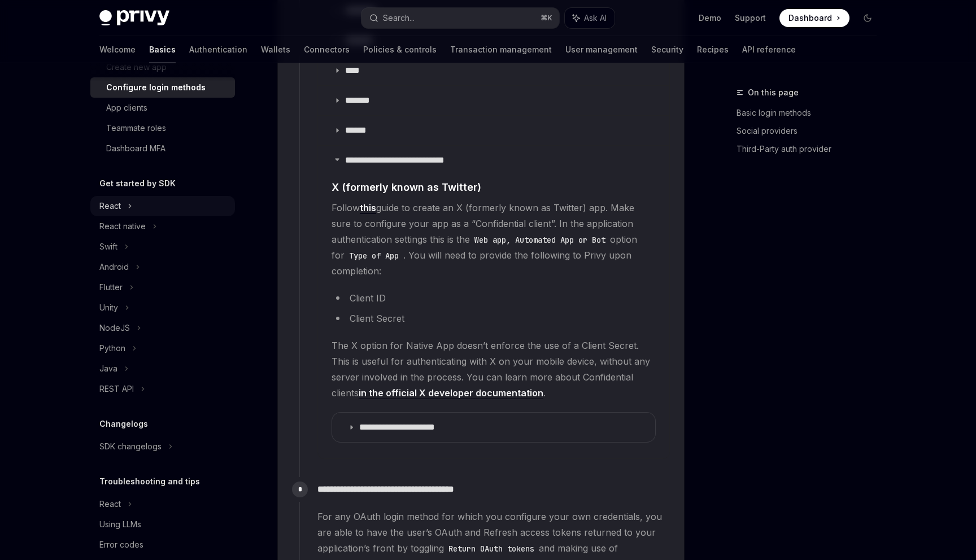 The width and height of the screenshot is (976, 560). I want to click on span: X (formerly known as Twitter), so click(406, 187).